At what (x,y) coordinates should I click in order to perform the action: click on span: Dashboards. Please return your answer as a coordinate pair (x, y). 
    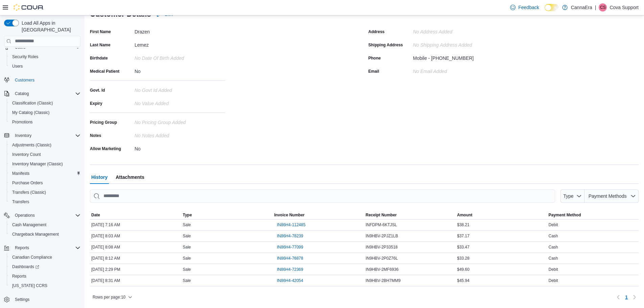
    Looking at the image, I should click on (25, 267).